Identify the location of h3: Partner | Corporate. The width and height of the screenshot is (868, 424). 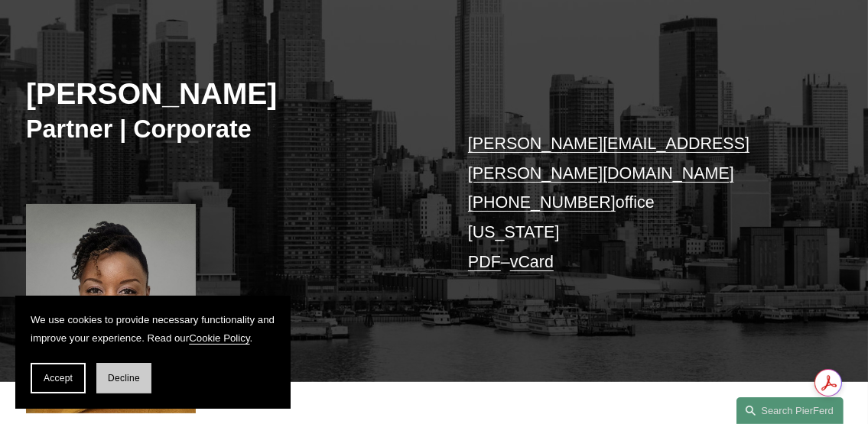
(229, 129).